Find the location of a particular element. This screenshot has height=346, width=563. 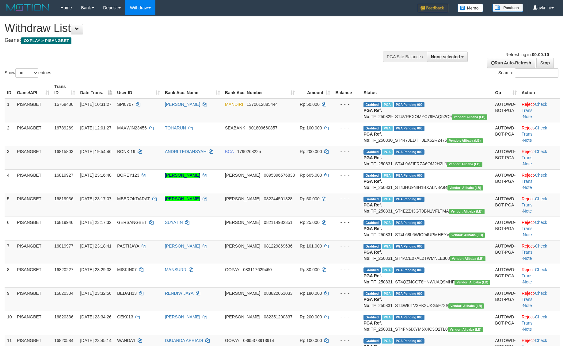

td: 1 is located at coordinates (10, 110).